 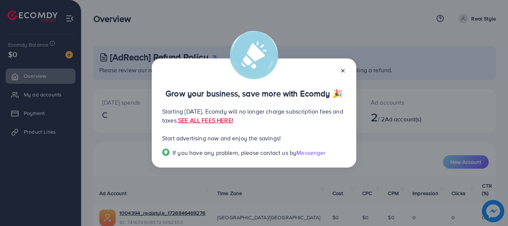 What do you see at coordinates (254, 93) in the screenshot?
I see `p: Grow your business, save more with Ecomdy 🎉` at bounding box center [254, 93].